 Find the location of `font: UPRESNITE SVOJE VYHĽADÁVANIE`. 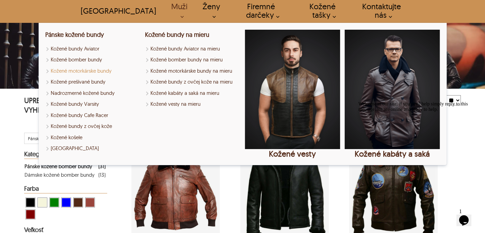

font: UPRESNITE SVOJE VYHĽADÁVANIE is located at coordinates (51, 105).